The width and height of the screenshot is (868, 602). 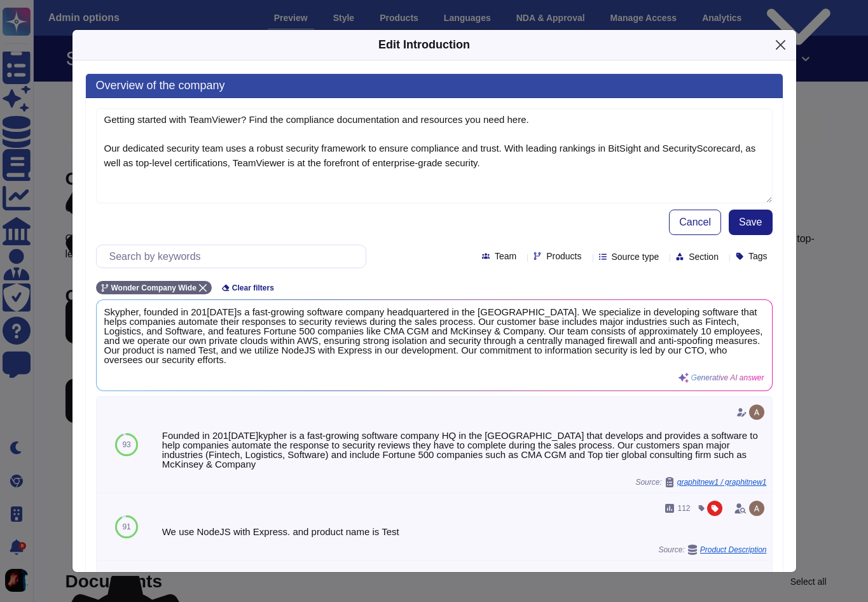 What do you see at coordinates (464, 531) in the screenshot?
I see `div: We use NodeJS with Express. and product name is Test` at bounding box center [464, 531].